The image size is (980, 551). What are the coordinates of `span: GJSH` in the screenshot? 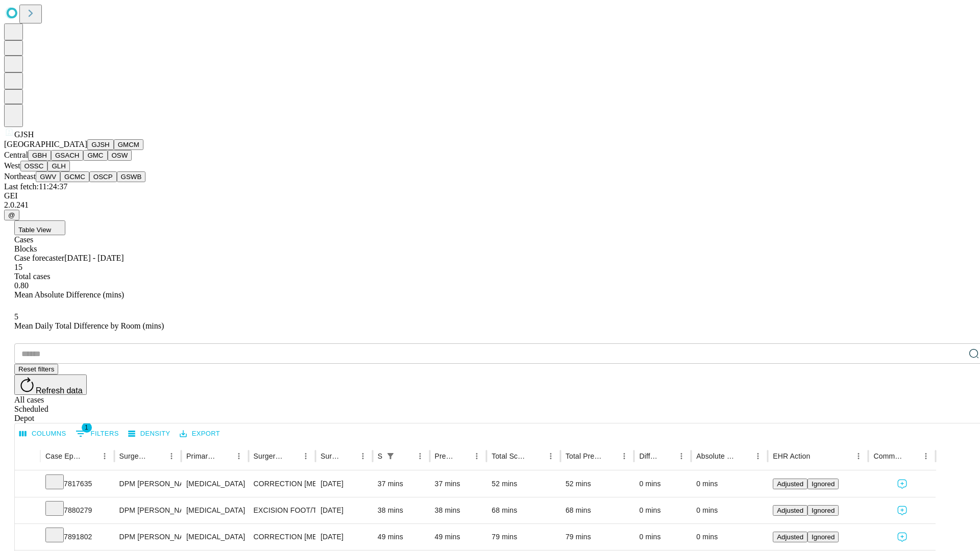 It's located at (24, 134).